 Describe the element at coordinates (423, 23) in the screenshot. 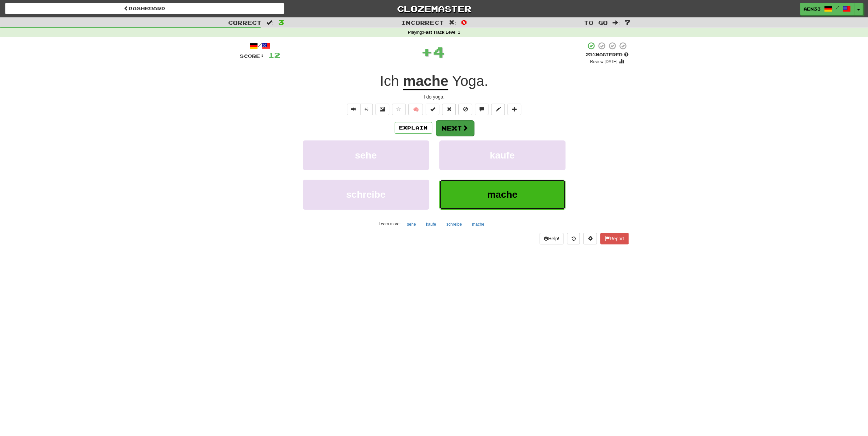

I see `span: Incorrect` at that location.